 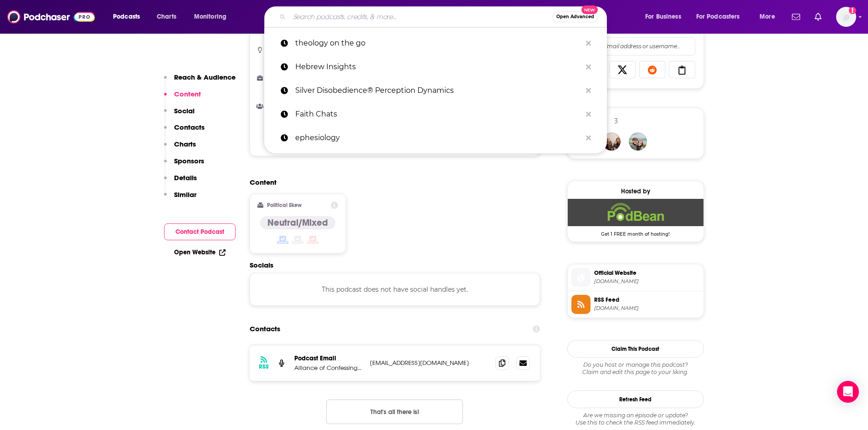 What do you see at coordinates (179, 115) in the screenshot?
I see `button: Social` at bounding box center [179, 115].